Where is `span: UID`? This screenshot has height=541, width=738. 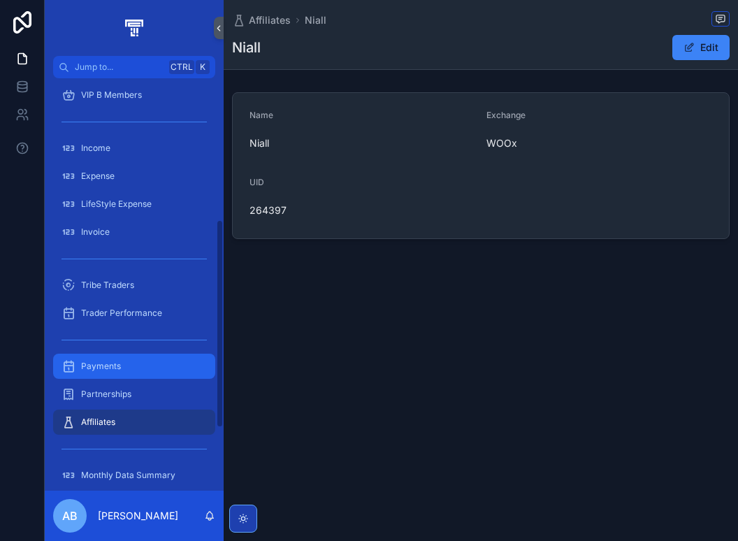
span: UID is located at coordinates (256, 182).